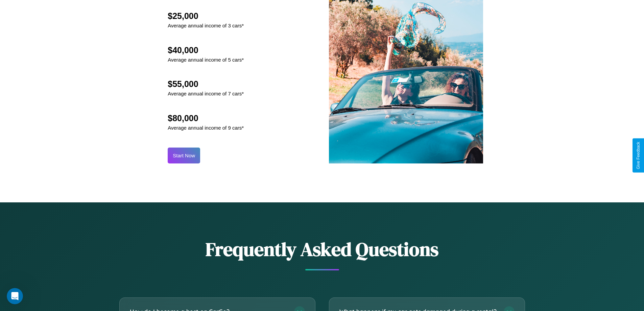  What do you see at coordinates (206, 84) in the screenshot?
I see `h2: $55,000` at bounding box center [206, 84].